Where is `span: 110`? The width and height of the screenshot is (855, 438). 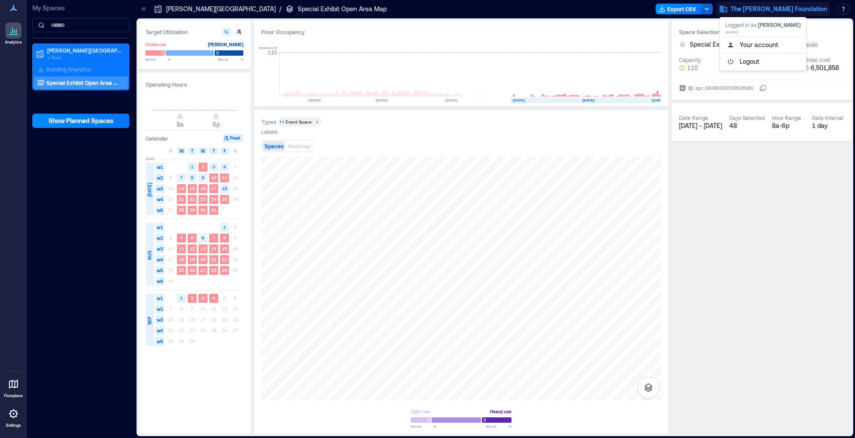 span: 110 is located at coordinates (692, 68).